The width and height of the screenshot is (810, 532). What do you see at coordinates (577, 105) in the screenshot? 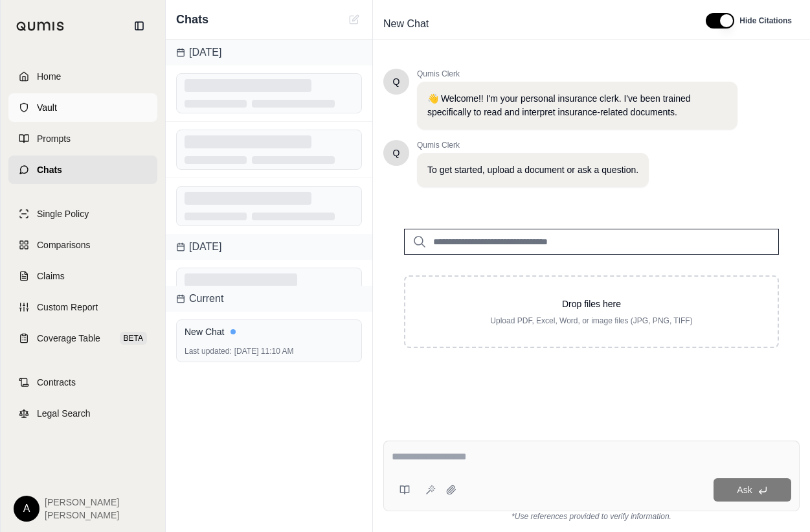
I see `p: 👋 Welcome!! I'm your personal insurance clerk. I've been trained specifically to read and interpr...` at bounding box center [577, 105].